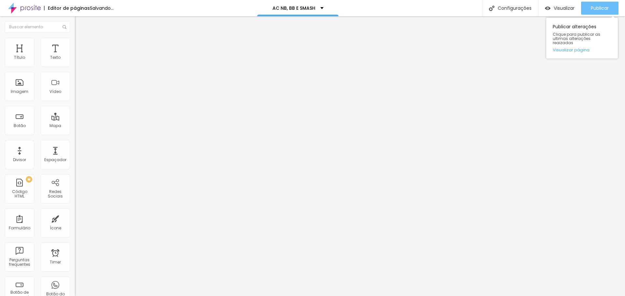 The height and width of the screenshot is (296, 625). Describe the element at coordinates (20, 126) in the screenshot. I see `div: Botão` at that location.